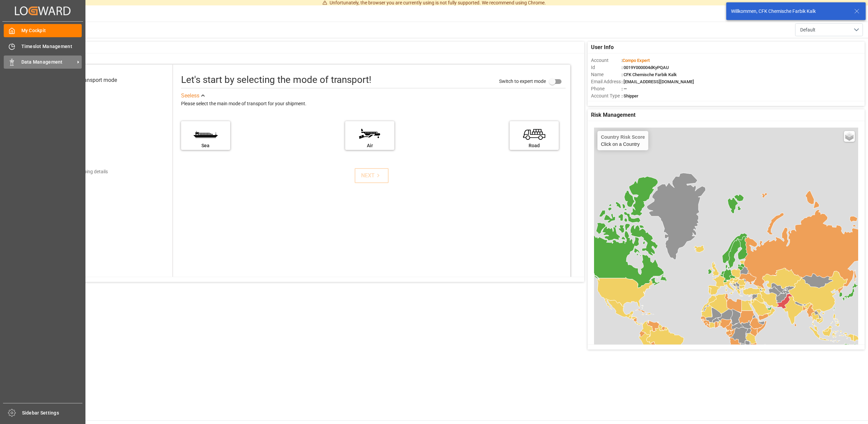 The image size is (868, 424). I want to click on div: NEXT, so click(371, 176).